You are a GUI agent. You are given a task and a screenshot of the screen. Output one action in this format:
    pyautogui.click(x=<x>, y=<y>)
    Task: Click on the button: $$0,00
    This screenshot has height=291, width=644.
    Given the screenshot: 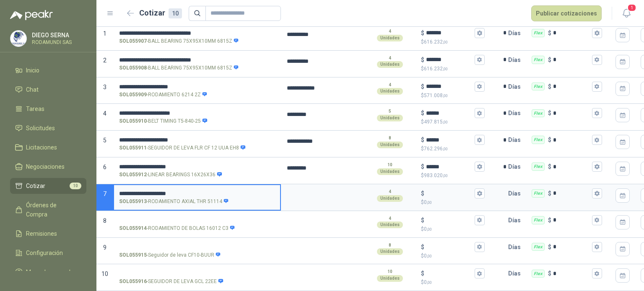 What is the action you would take?
    pyautogui.click(x=480, y=247)
    